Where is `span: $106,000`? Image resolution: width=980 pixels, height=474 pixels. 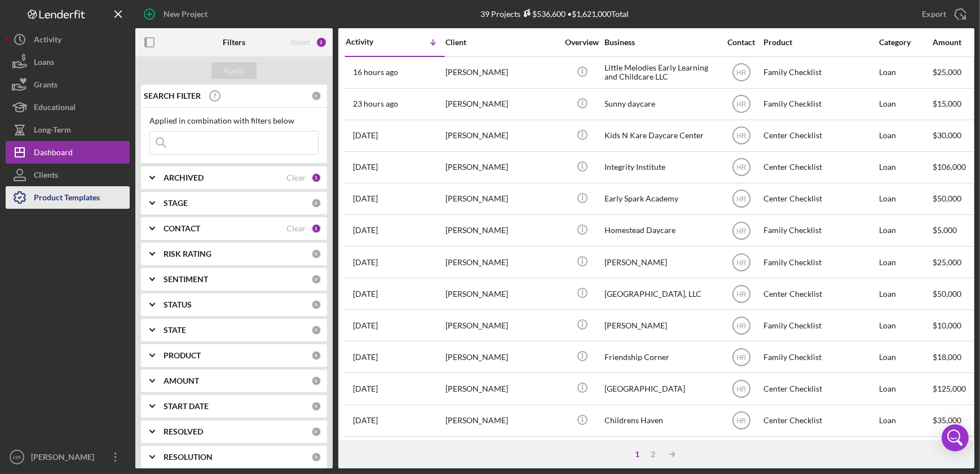 span: $106,000 is located at coordinates (949, 167).